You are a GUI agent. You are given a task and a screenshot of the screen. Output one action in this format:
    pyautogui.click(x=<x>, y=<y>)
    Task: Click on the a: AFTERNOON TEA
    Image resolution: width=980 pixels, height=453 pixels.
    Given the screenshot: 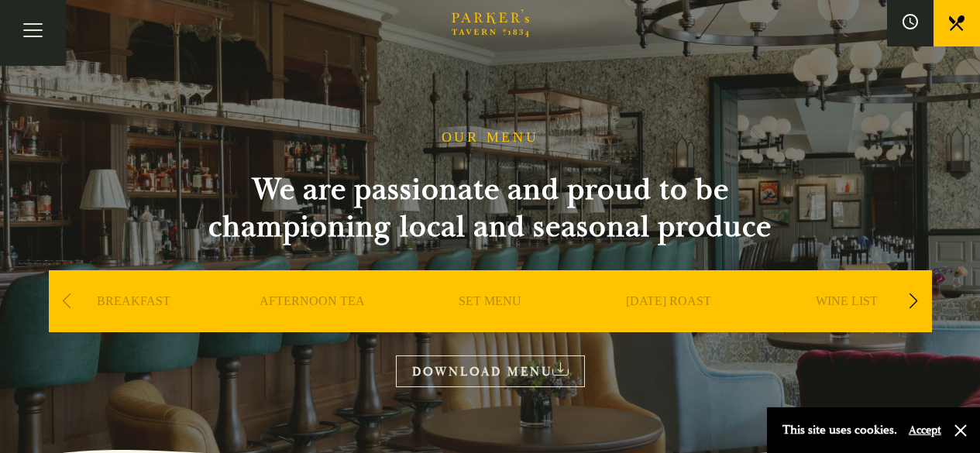 What is the action you would take?
    pyautogui.click(x=312, y=324)
    